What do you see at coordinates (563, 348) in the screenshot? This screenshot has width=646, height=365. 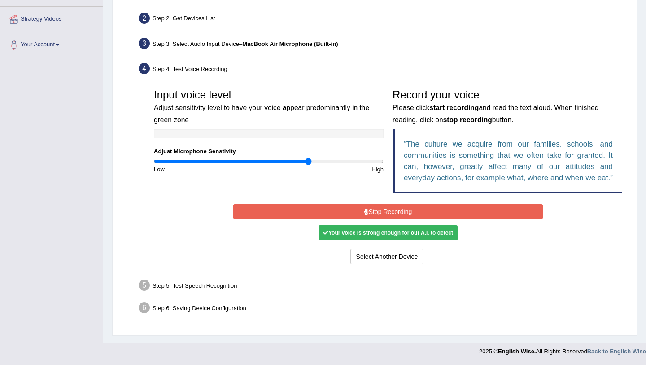 I see `div: 2025 © All Rights Reserved` at bounding box center [563, 348].